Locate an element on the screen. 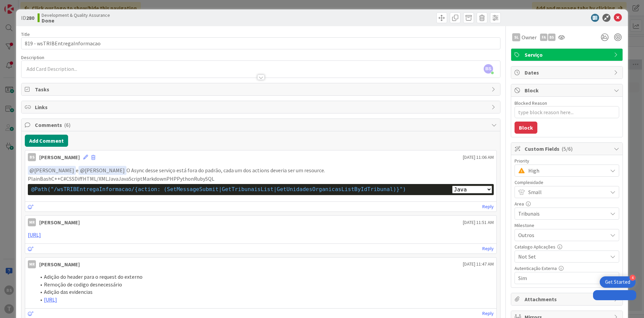 Image resolution: width=644 pixels, height=318 pixels. span: ( 5/6 ) is located at coordinates (567, 149).